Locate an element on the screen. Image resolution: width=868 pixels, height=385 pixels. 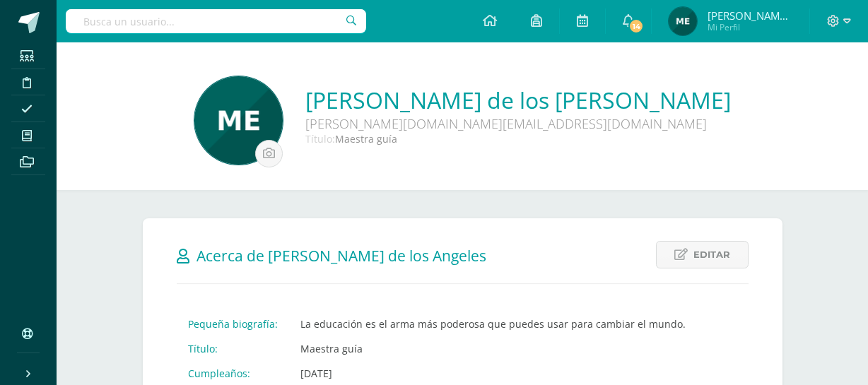
span: Título: is located at coordinates (320, 138).